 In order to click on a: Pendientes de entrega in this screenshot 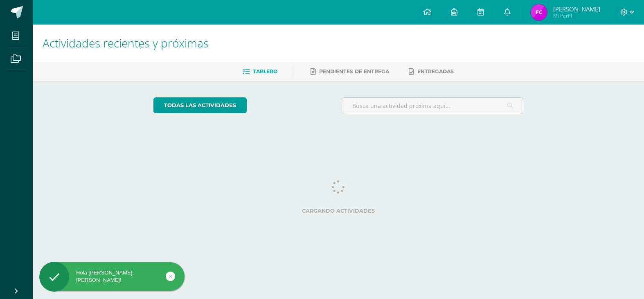, I will do `click(350, 71)`.